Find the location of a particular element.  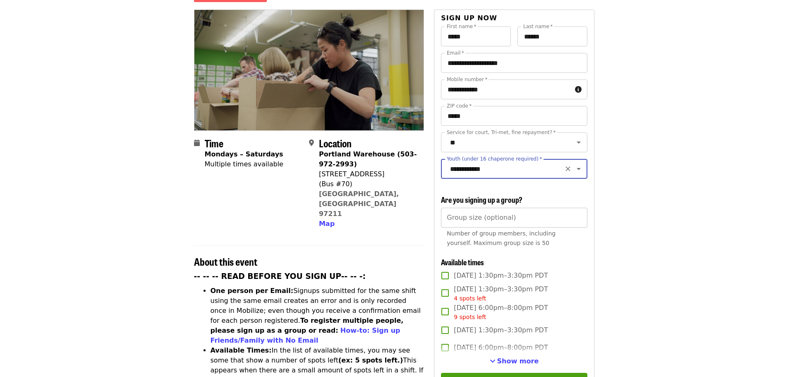

strong: Mondays – Saturdays is located at coordinates (244, 154).